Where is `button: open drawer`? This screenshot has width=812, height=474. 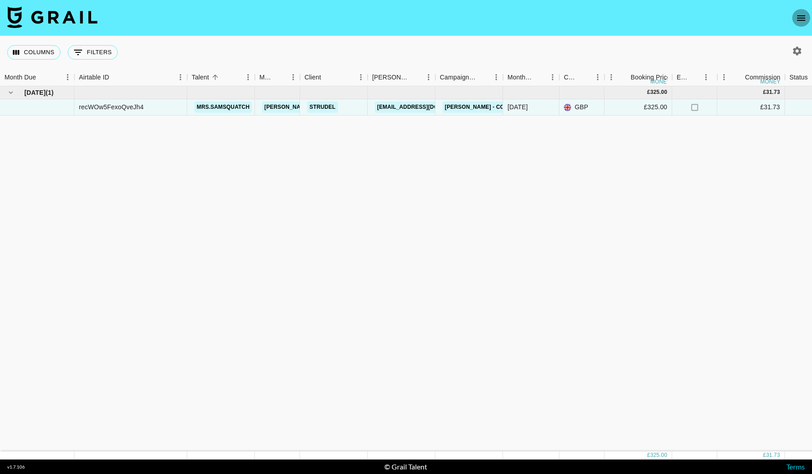 button: open drawer is located at coordinates (801, 18).